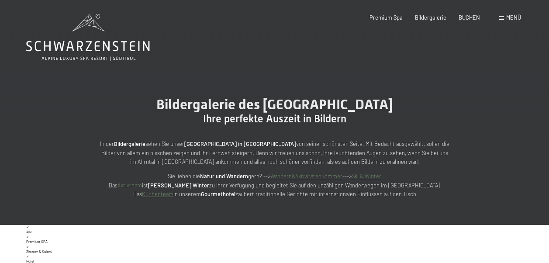  Describe the element at coordinates (386, 17) in the screenshot. I see `span: Premium Spa` at that location.